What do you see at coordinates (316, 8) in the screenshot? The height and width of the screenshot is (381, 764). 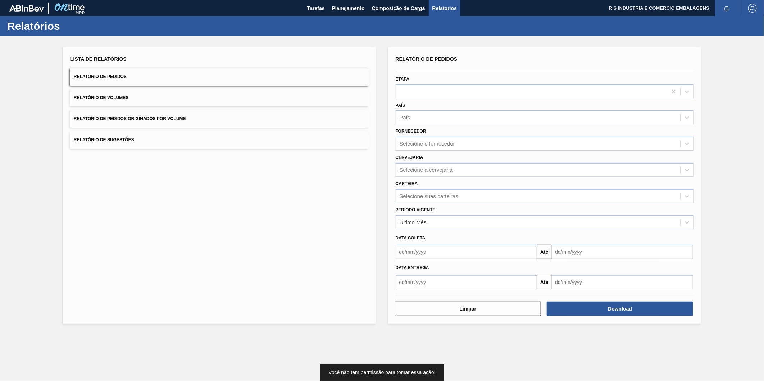 I see `span: Tarefas` at bounding box center [316, 8].